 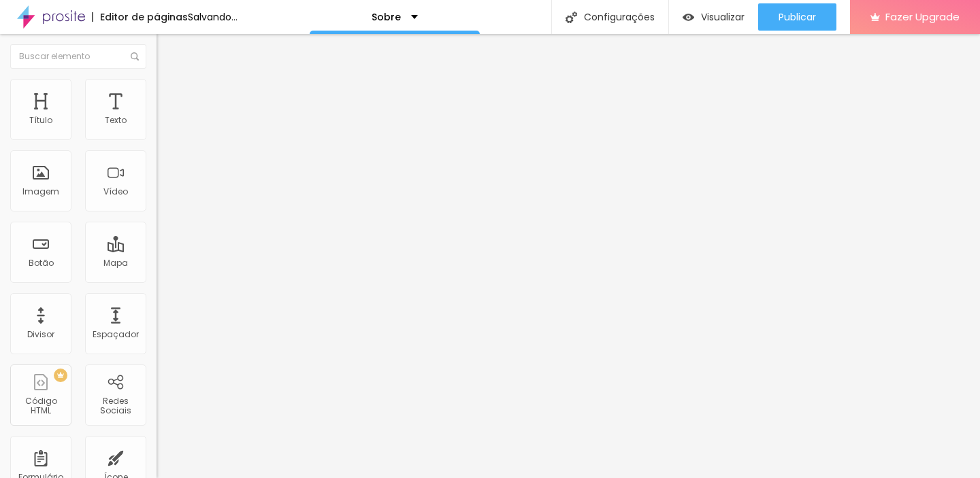 What do you see at coordinates (41, 192) in the screenshot?
I see `div: Imagem` at bounding box center [41, 192].